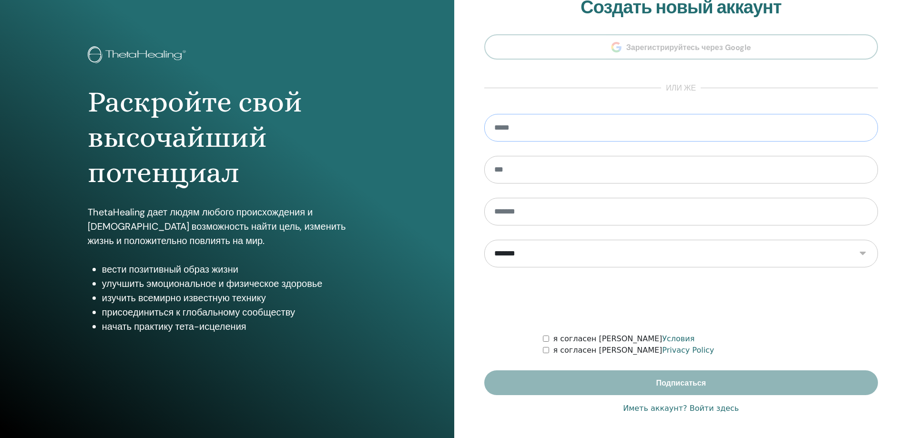  What do you see at coordinates (234, 312) in the screenshot?
I see `li: присоединиться к глобальному сообществу` at bounding box center [234, 312].